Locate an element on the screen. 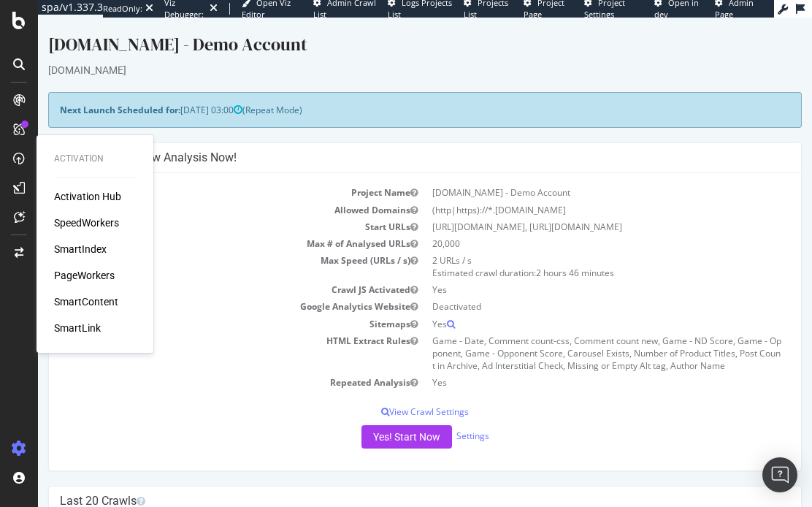 Image resolution: width=812 pixels, height=507 pixels. h4: Configure your New Analysis Now! is located at coordinates (387, 140).